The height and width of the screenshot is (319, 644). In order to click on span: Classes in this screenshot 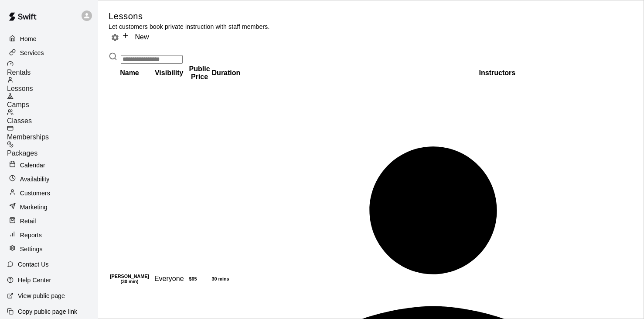, I will do `click(19, 120)`.